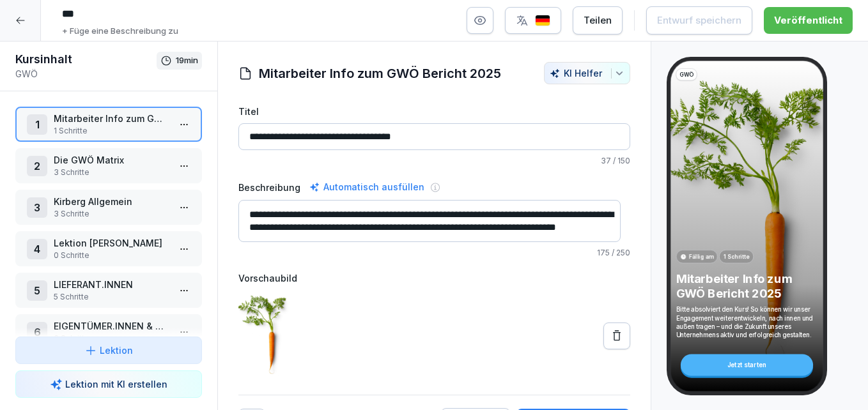  Describe the element at coordinates (379, 73) in the screenshot. I see `h1: Mitarbeiter Info zum GWÖ Bericht 2025` at that location.